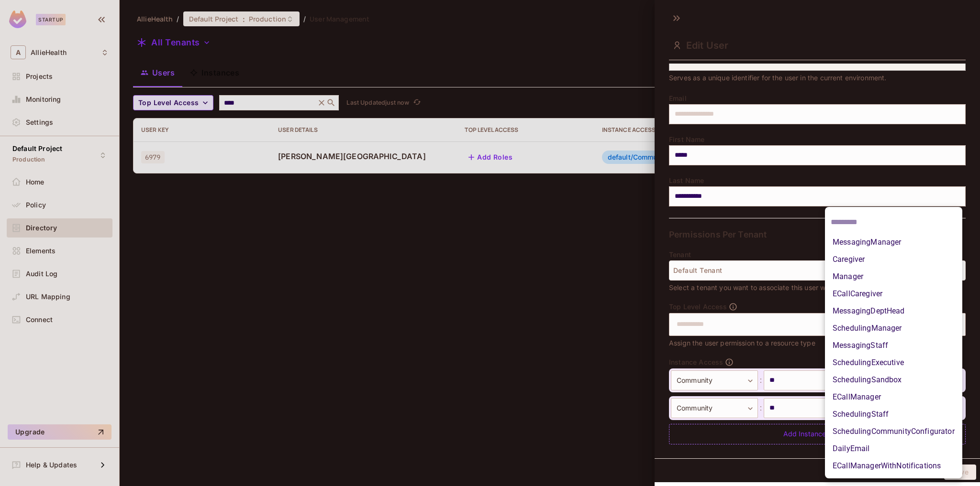 The image size is (980, 486). I want to click on li: Caregiver, so click(893, 260).